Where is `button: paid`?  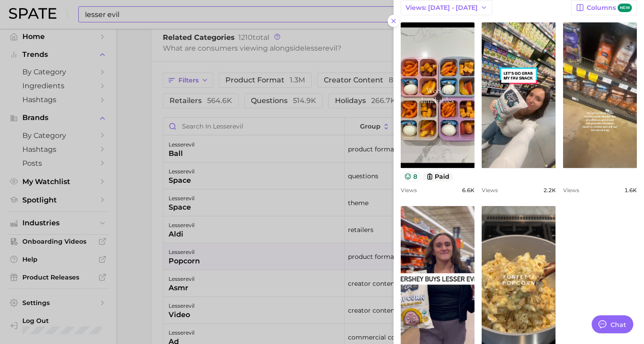
button: paid is located at coordinates (438, 176).